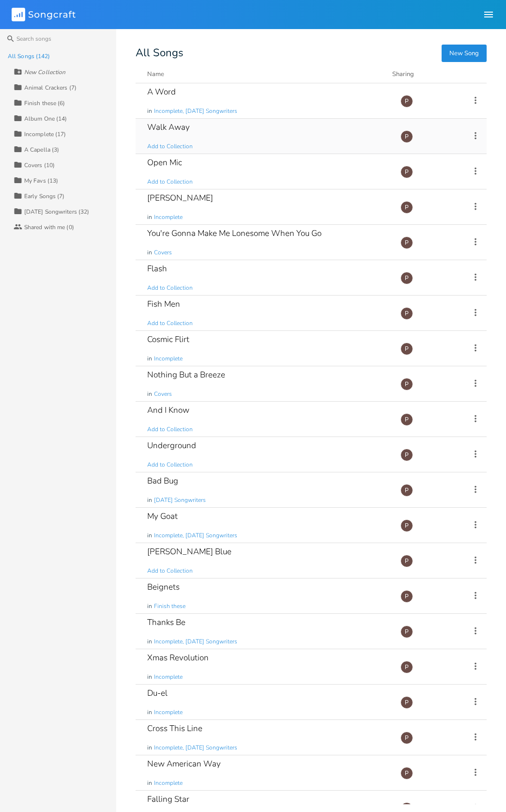  I want to click on div: You're Gonna Make Me Lonesome When You Go, so click(235, 233).